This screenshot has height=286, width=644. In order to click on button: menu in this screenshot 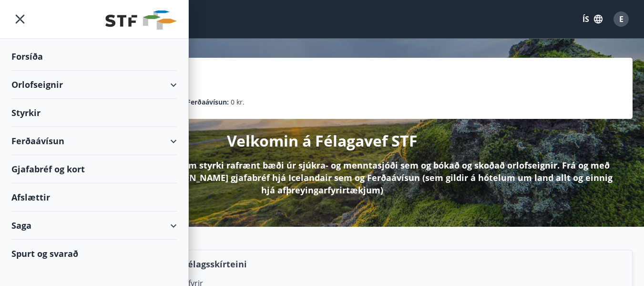, I will do `click(20, 19)`.